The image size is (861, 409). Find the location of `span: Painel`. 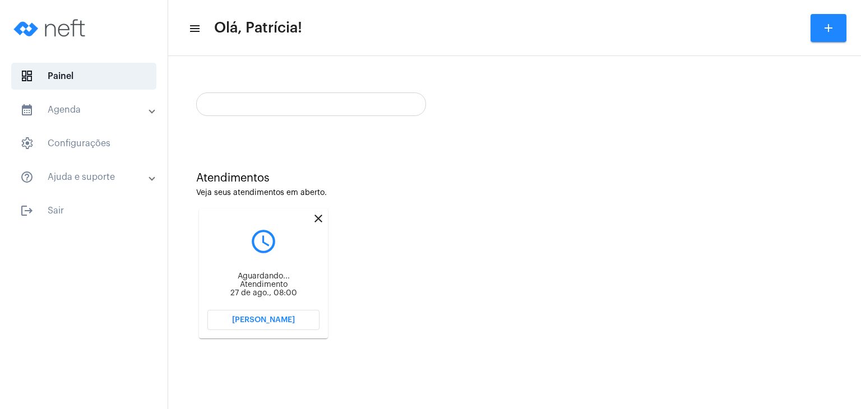

span: Painel is located at coordinates (83, 76).